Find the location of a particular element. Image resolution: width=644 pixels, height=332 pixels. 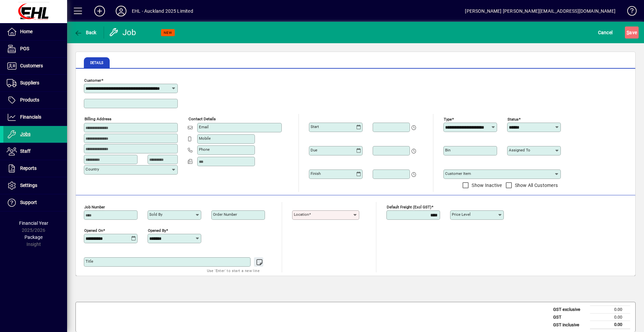

mat-label: Sold by is located at coordinates (156, 215).